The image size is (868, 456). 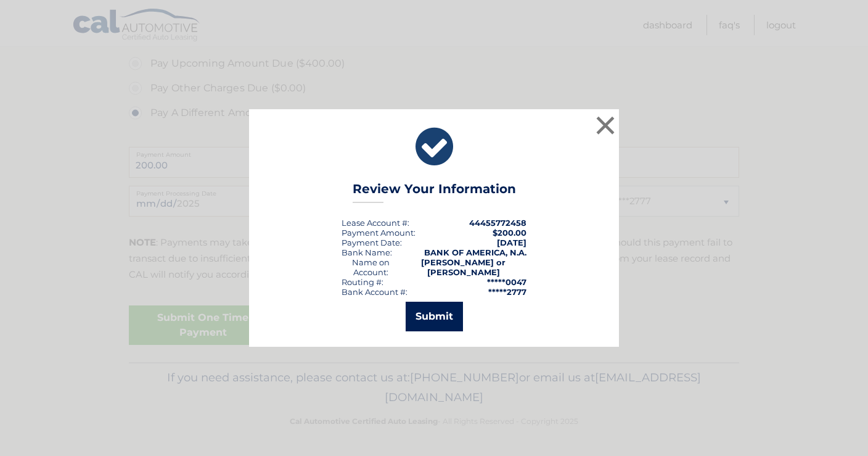 What do you see at coordinates (367, 252) in the screenshot?
I see `div: Bank Name:` at bounding box center [367, 252].